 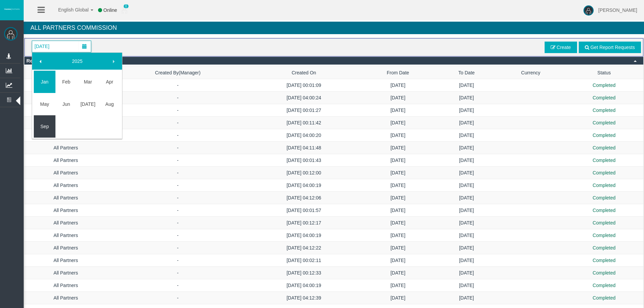 What do you see at coordinates (12, 9) in the screenshot?
I see `img: logo.svg` at bounding box center [12, 9].